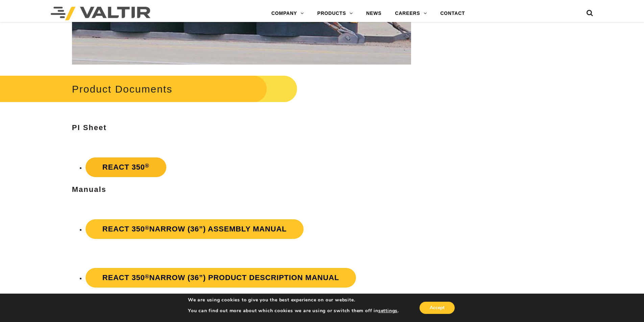 This screenshot has height=322, width=644. I want to click on a: REACT 350®Narrow (36”) Assembly Manual, so click(195, 229).